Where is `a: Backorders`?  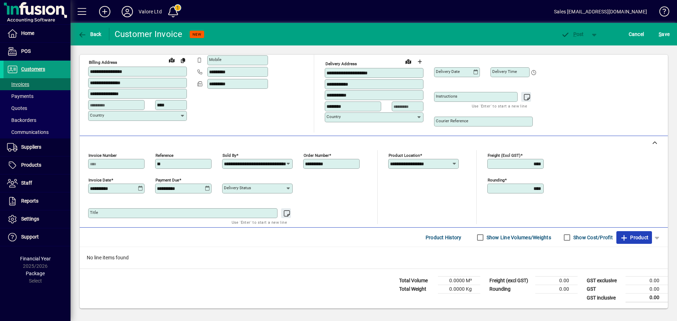 a: Backorders is located at coordinates (37, 120).